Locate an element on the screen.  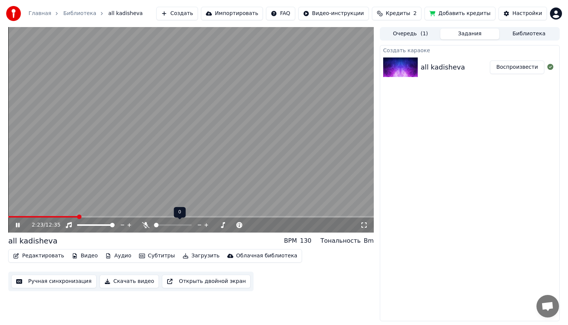
div: Настройки is located at coordinates (527, 14).